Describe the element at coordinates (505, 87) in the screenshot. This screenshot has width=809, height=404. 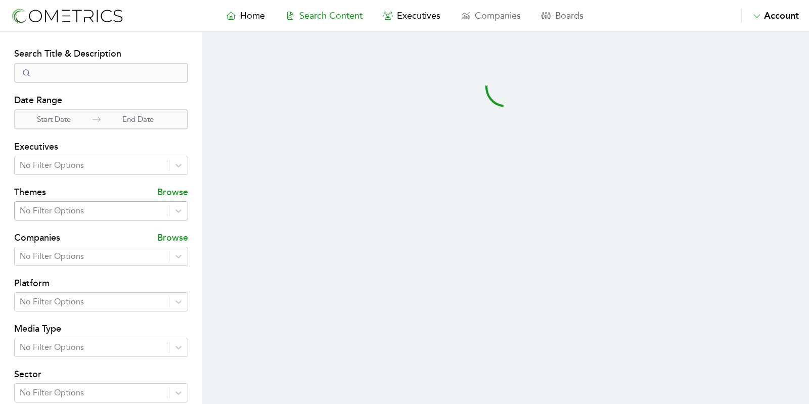
I see `svg: audio-loading` at that location.